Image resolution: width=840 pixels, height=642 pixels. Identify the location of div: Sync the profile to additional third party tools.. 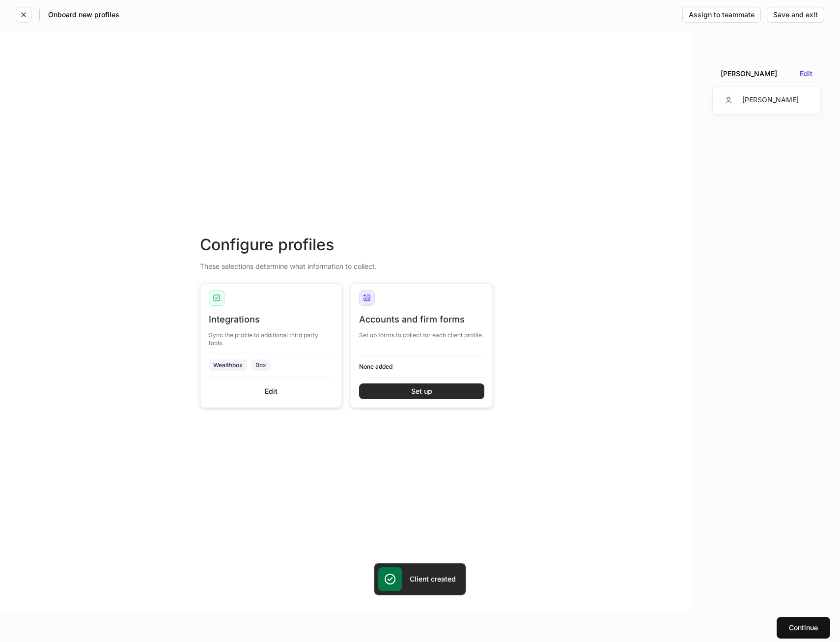
(271, 336).